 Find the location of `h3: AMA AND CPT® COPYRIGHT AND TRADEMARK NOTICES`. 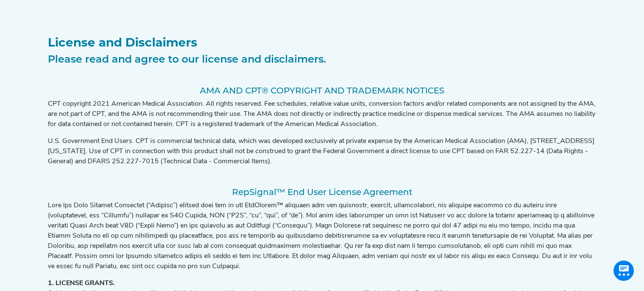

h3: AMA AND CPT® COPYRIGHT AND TRADEMARK NOTICES is located at coordinates (322, 91).